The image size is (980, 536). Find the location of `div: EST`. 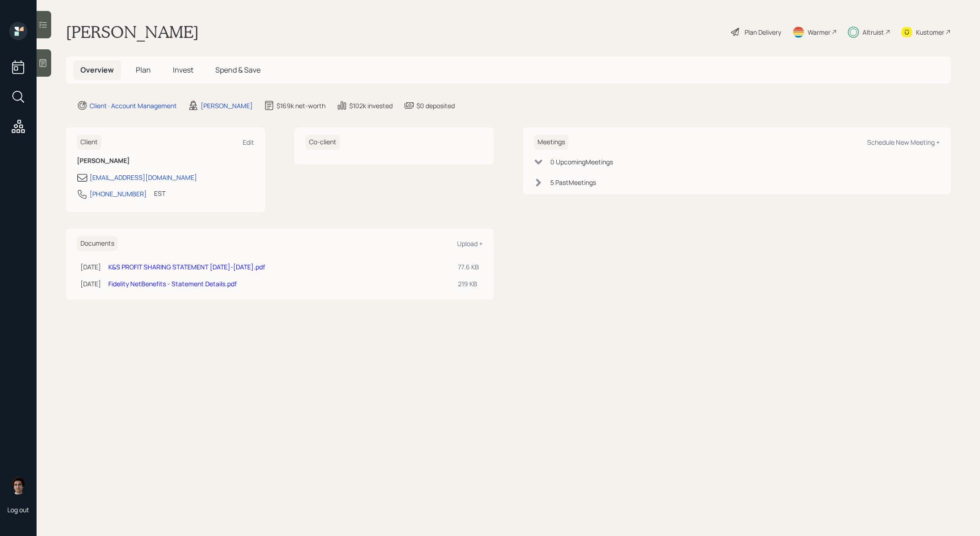

div: EST is located at coordinates (160, 193).